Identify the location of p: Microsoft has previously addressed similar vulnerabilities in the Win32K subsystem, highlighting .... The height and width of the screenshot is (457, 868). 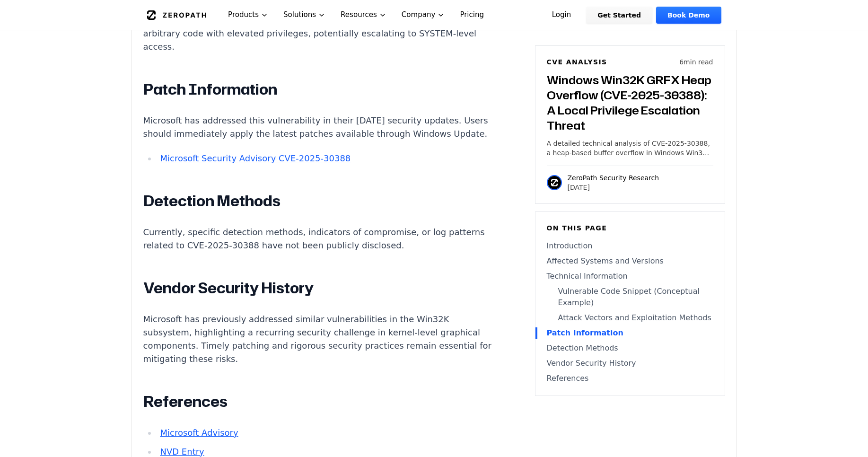
(320, 339).